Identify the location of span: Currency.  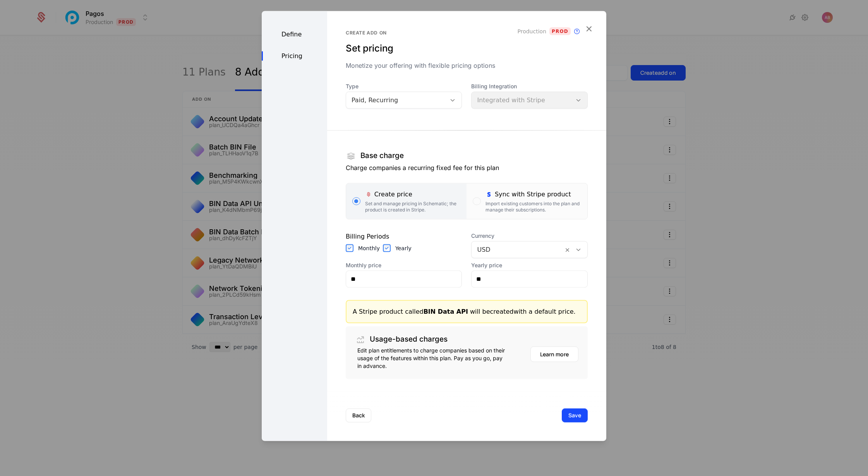
(530, 235).